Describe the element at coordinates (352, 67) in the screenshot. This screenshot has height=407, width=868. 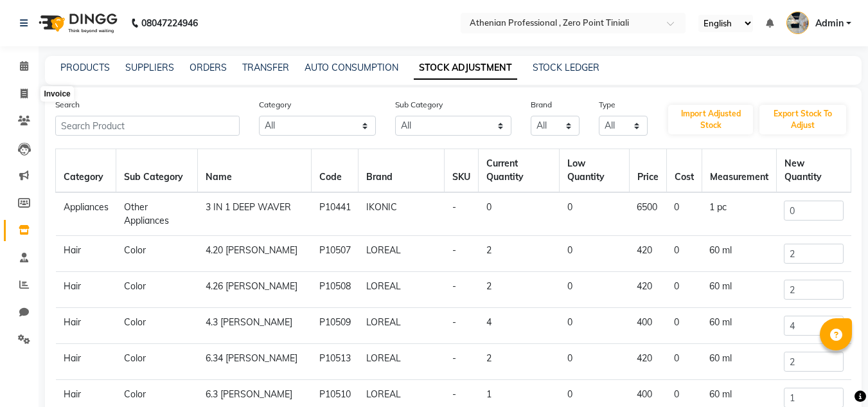
I see `a: AUTO CONSUMPTION` at that location.